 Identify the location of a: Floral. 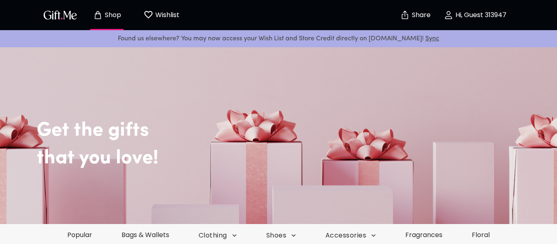
(481, 235).